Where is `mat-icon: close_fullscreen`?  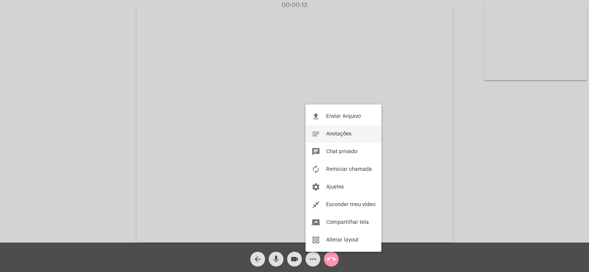
mat-icon: close_fullscreen is located at coordinates (316, 205).